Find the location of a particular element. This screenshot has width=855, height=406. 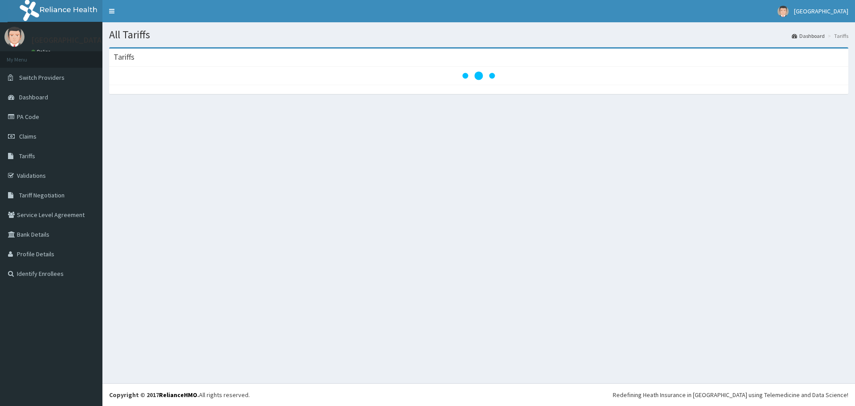

svg: audio-loading is located at coordinates (479, 76).